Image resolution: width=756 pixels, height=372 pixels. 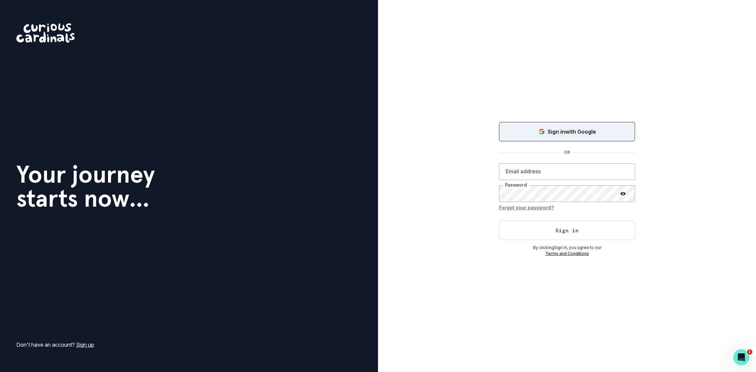 I want to click on button: Forgot your password?, so click(x=526, y=207).